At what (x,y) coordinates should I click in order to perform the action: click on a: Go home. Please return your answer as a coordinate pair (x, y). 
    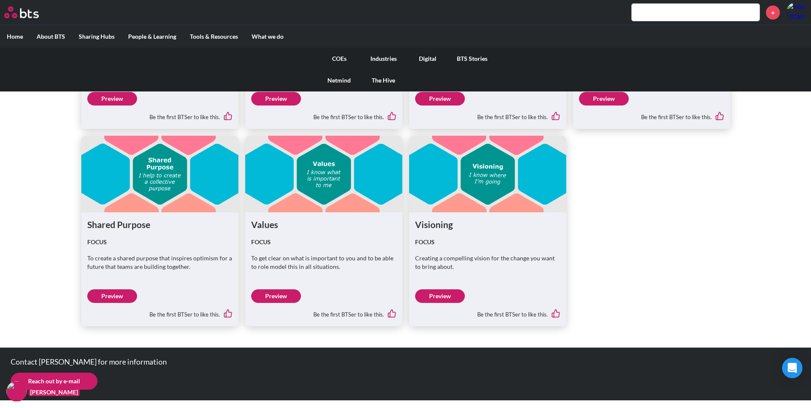
    Looking at the image, I should click on (29, 12).